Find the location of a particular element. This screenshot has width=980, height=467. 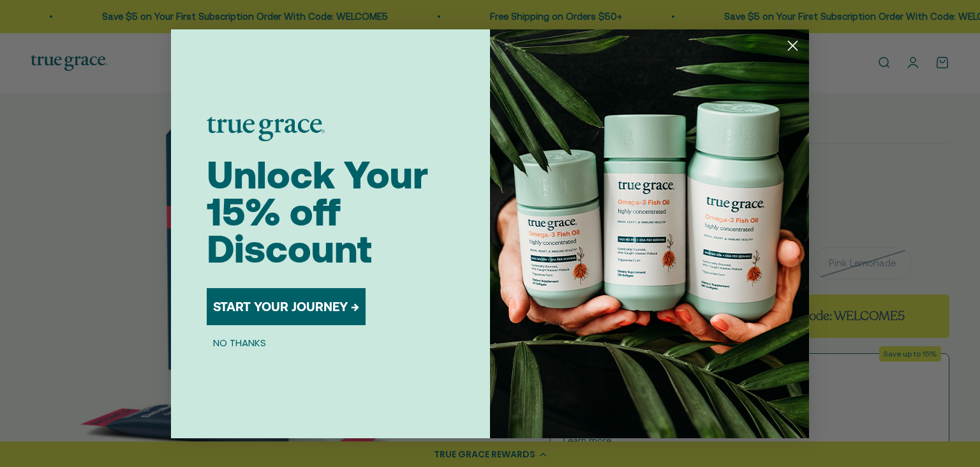

span: Unlock Your 15% off Discount is located at coordinates (317, 212).